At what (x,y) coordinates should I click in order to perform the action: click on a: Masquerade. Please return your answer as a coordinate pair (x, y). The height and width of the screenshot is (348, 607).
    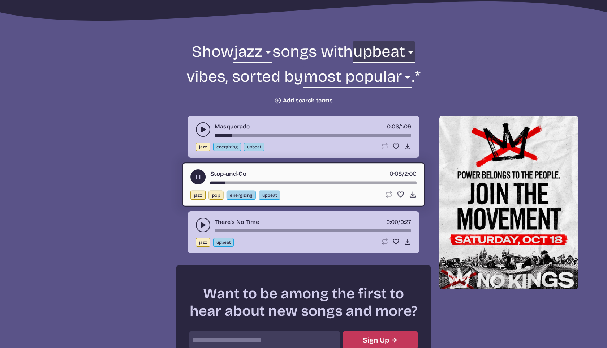
    Looking at the image, I should click on (232, 126).